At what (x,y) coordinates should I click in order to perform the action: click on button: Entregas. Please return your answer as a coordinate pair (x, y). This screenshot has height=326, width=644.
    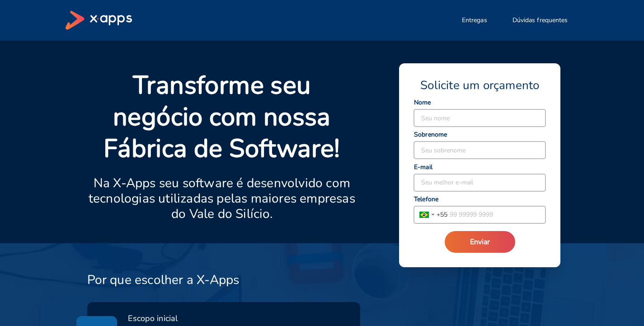
    Looking at the image, I should click on (475, 20).